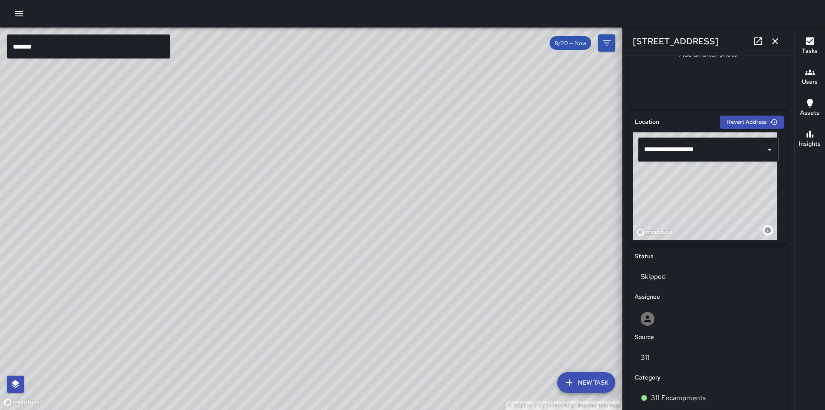 The width and height of the screenshot is (825, 410). I want to click on button: Filters, so click(607, 43).